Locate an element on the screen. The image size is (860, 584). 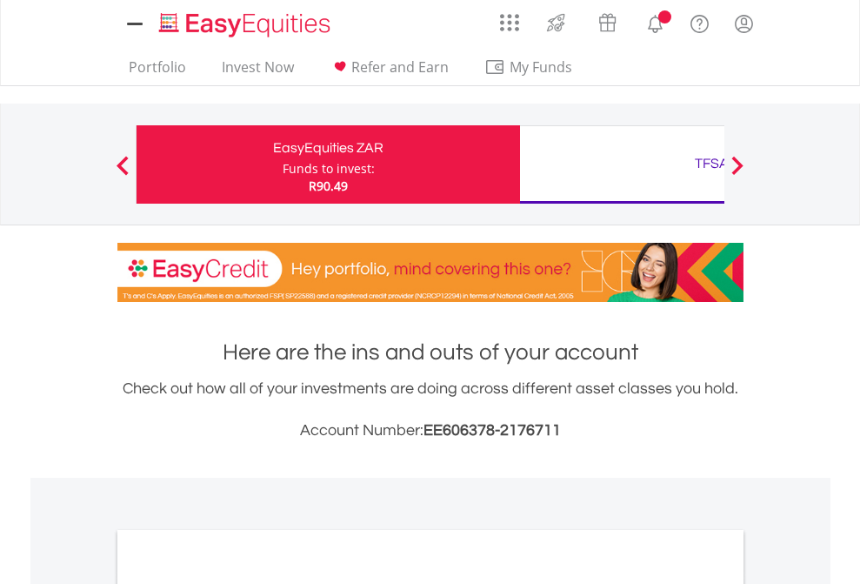
a: Home page is located at coordinates (244, 22).